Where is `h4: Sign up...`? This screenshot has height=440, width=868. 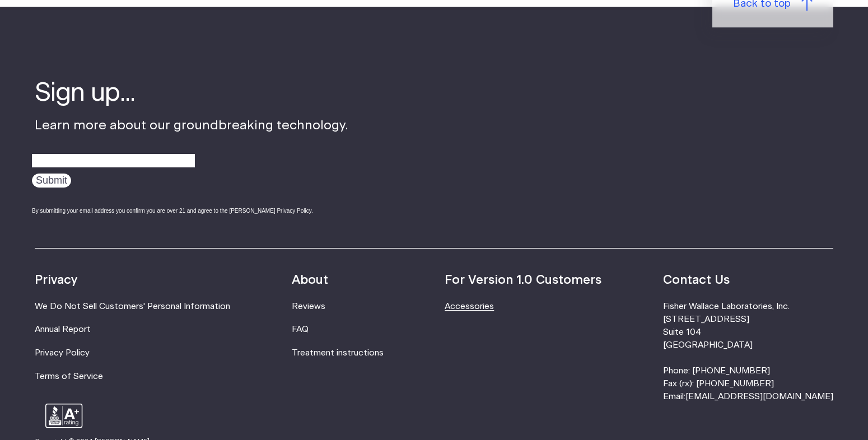
h4: Sign up... is located at coordinates (191, 93).